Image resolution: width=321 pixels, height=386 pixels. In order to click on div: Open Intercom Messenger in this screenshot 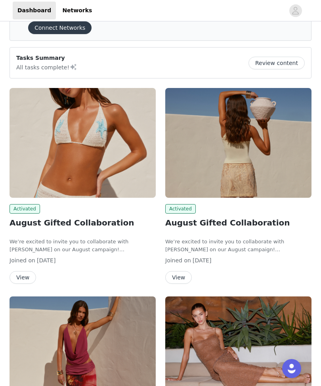, I will do `click(292, 369)`.